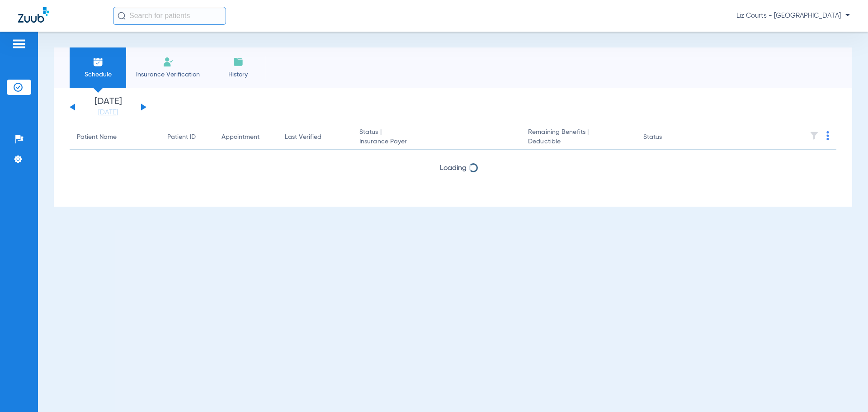  What do you see at coordinates (34, 14) in the screenshot?
I see `img: Zuub Logo` at bounding box center [34, 14].